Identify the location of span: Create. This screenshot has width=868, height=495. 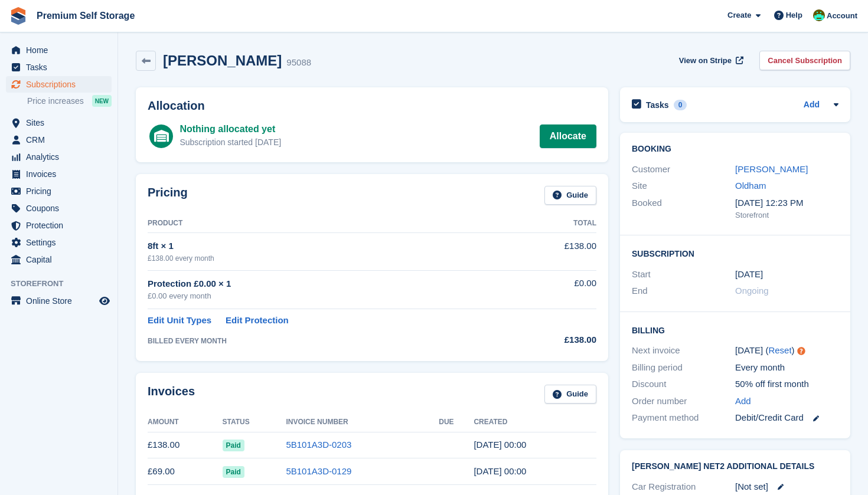
(739, 15).